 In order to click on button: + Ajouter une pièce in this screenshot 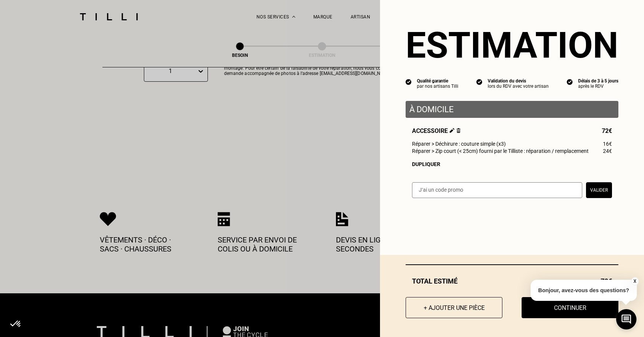, I will do `click(454, 307)`.